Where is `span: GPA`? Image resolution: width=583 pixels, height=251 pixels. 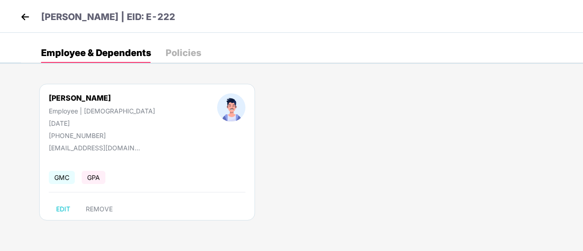
span: GPA is located at coordinates (94, 178).